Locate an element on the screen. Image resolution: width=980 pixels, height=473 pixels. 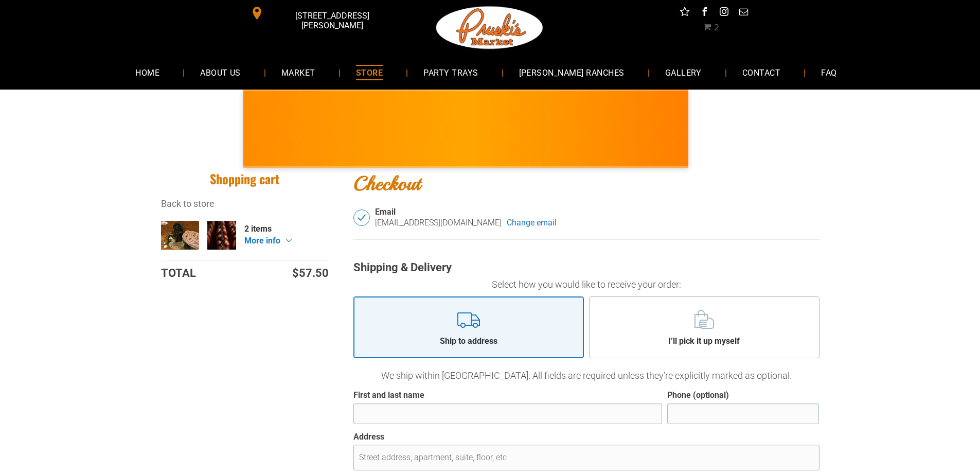
div: Breadcrumbs is located at coordinates (245, 203).